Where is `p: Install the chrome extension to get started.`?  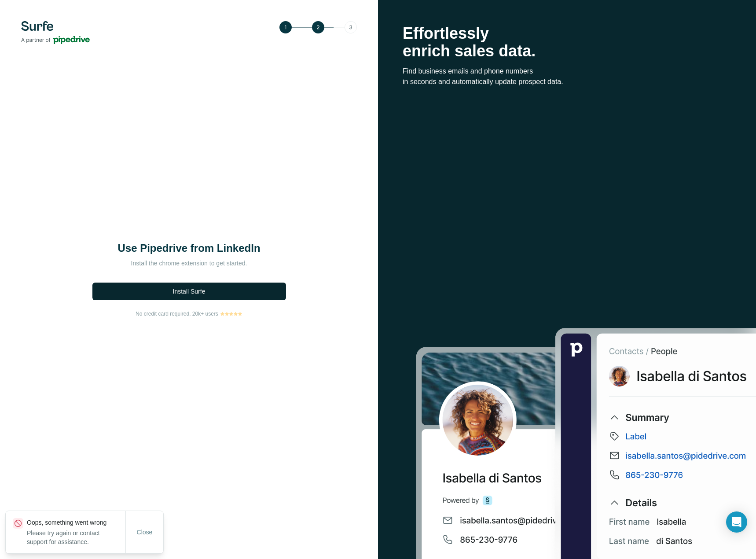 p: Install the chrome extension to get started. is located at coordinates (189, 263).